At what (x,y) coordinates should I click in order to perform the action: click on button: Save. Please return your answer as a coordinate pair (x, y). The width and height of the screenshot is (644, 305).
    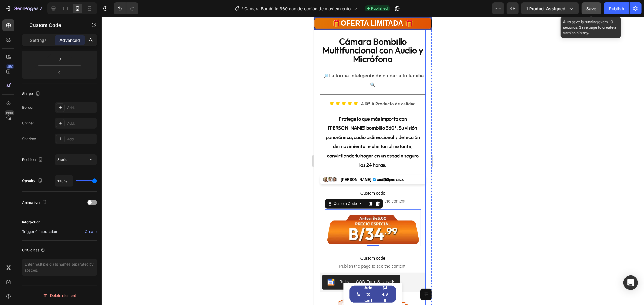
    Looking at the image, I should click on (591, 9).